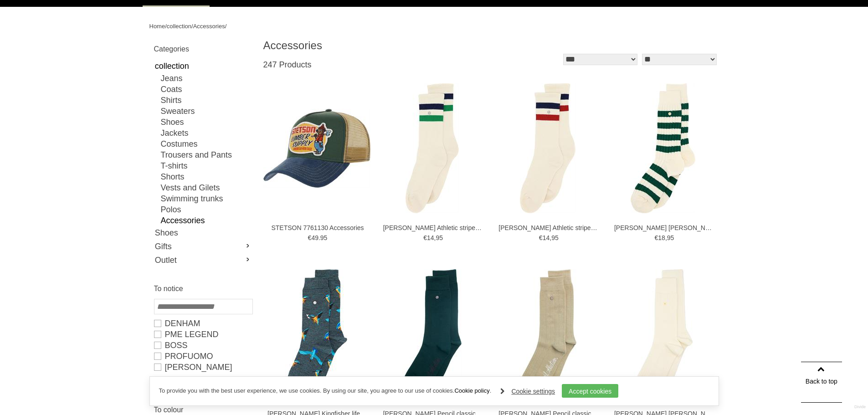 Image resolution: width=868 pixels, height=415 pixels. Describe the element at coordinates (317, 148) in the screenshot. I see `img: STETSON 7761130 Accessories` at that location.